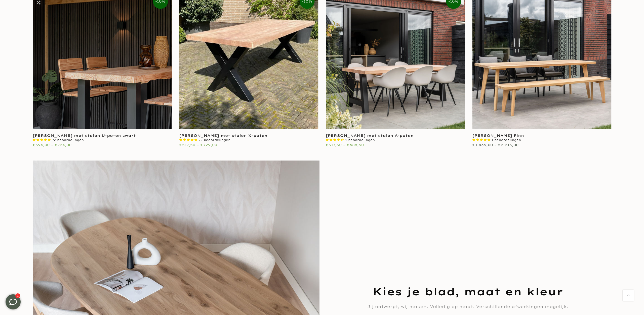 This screenshot has height=315, width=644. What do you see at coordinates (17, 6) in the screenshot?
I see `span: 1` at bounding box center [17, 6].